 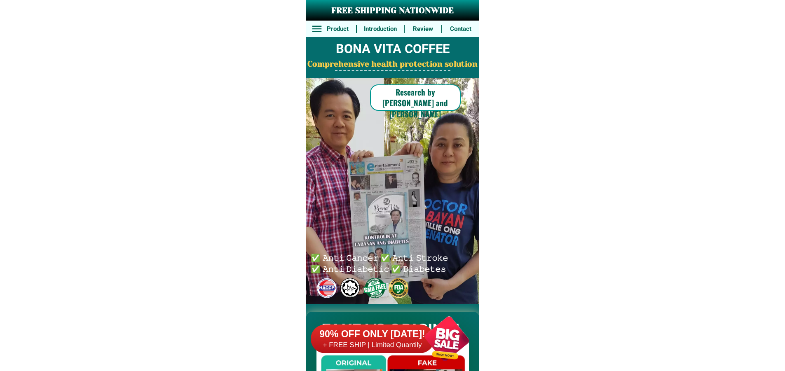 I want to click on h6: Product, so click(x=338, y=29).